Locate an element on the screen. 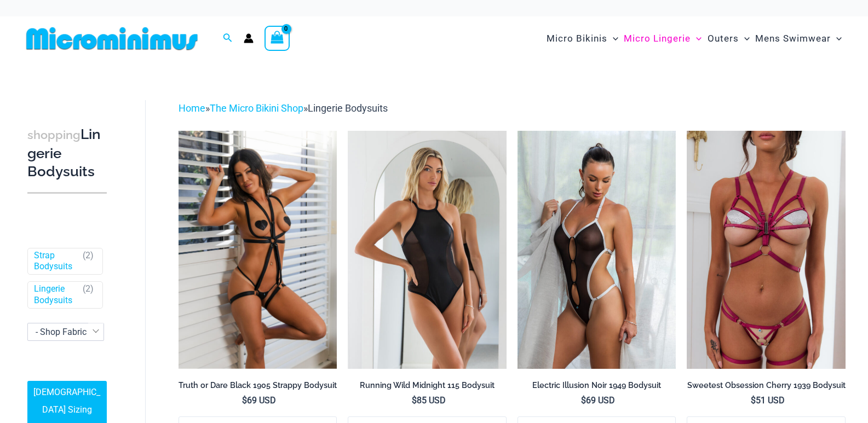 Image resolution: width=868 pixels, height=423 pixels. a: Running Wild Midnight 115 Bodysuit is located at coordinates (427, 388).